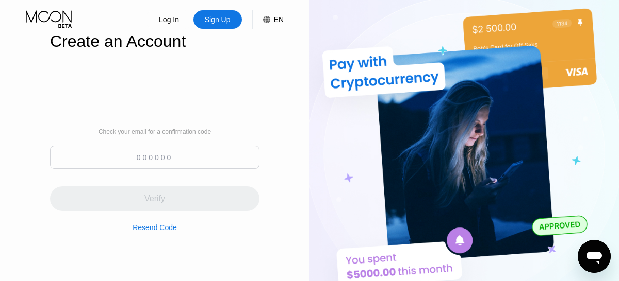 The height and width of the screenshot is (281, 619). What do you see at coordinates (218, 20) in the screenshot?
I see `div: Sign Up` at bounding box center [218, 20].